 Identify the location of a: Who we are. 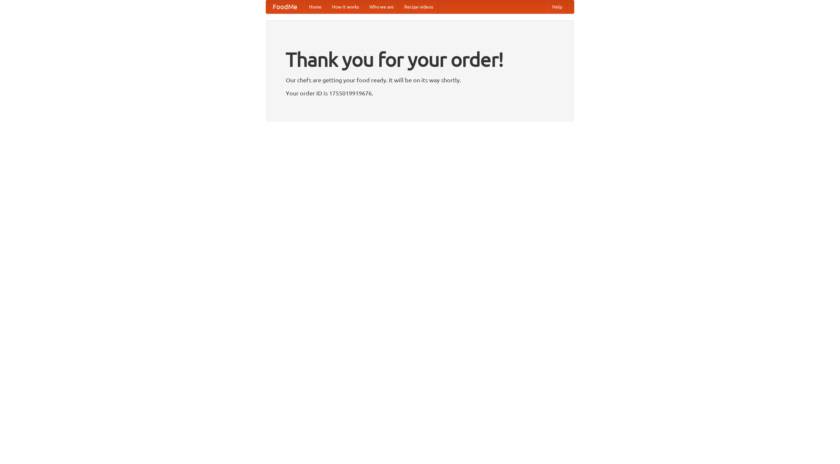
(381, 7).